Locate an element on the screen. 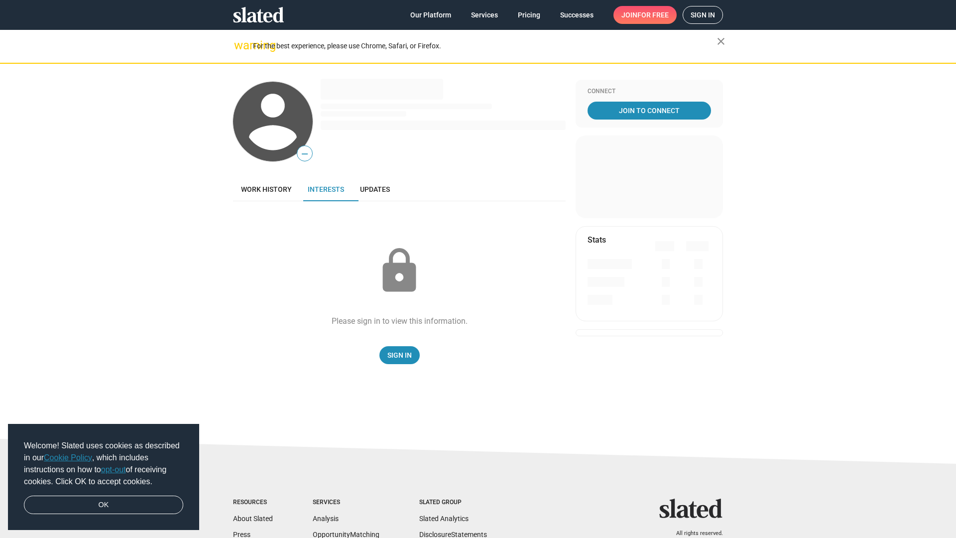  a: Join To Connect is located at coordinates (649, 111).